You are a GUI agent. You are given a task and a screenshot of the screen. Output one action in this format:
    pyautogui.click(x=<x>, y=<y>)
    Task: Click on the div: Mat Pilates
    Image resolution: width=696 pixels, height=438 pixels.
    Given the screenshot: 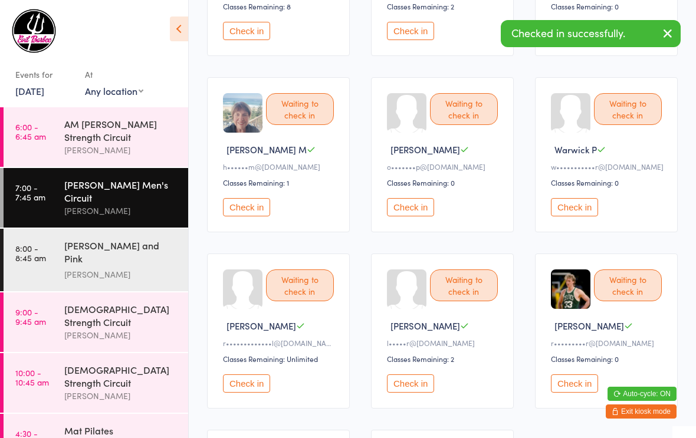 What is the action you would take?
    pyautogui.click(x=121, y=431)
    